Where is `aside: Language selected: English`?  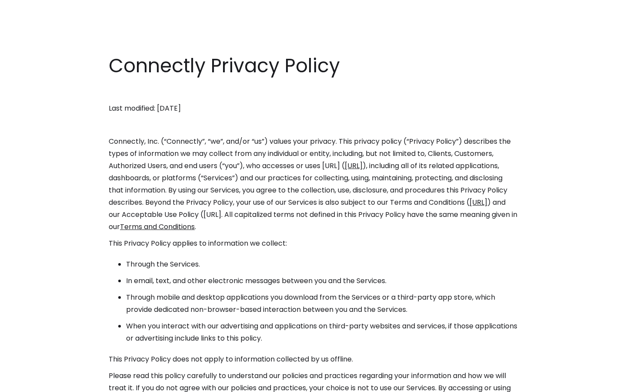 aside: Language selected: English is located at coordinates (30, 382).